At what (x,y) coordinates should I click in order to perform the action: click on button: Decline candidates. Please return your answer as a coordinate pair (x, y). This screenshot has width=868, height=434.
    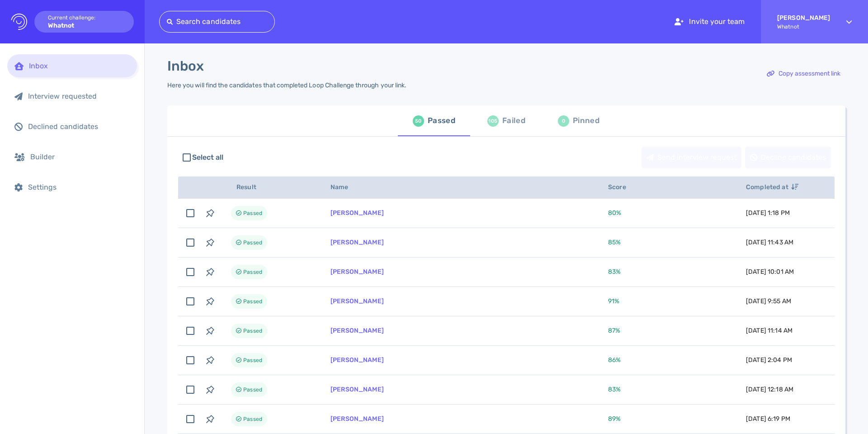
    Looking at the image, I should click on (788, 158).